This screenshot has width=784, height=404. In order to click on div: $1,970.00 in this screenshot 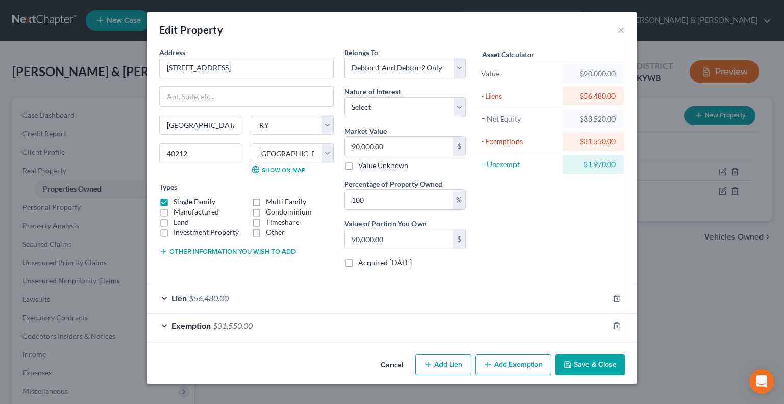, I will do `click(593, 164)`.